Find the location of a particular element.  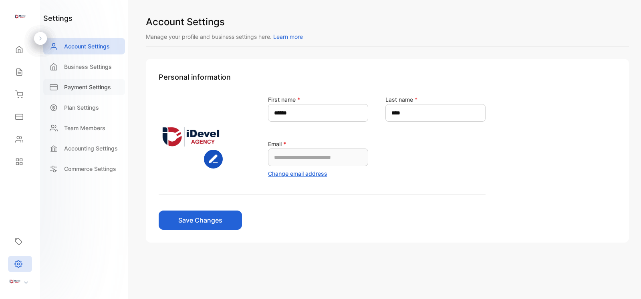

span: Learn more is located at coordinates (288, 36).